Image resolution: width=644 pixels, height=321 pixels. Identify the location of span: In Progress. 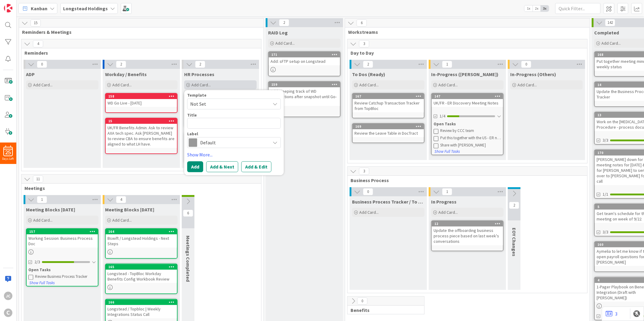
(444, 202).